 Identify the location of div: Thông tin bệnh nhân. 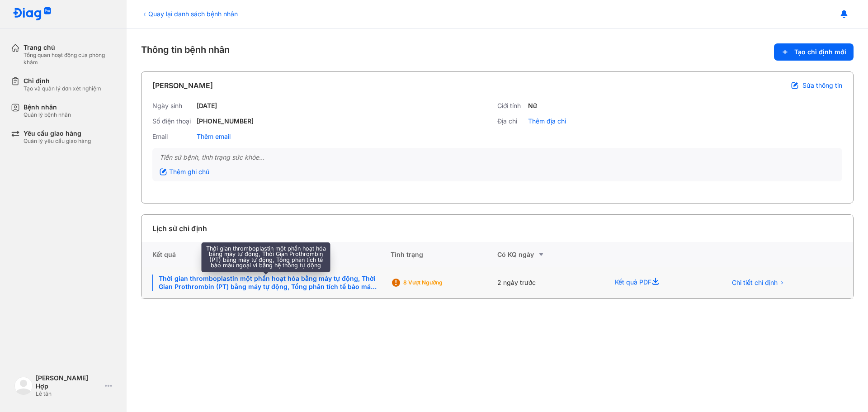
(497, 52).